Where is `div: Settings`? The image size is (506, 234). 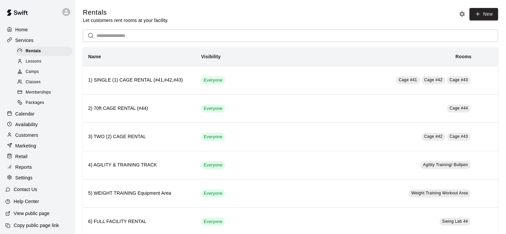
div: Settings is located at coordinates (37, 178).